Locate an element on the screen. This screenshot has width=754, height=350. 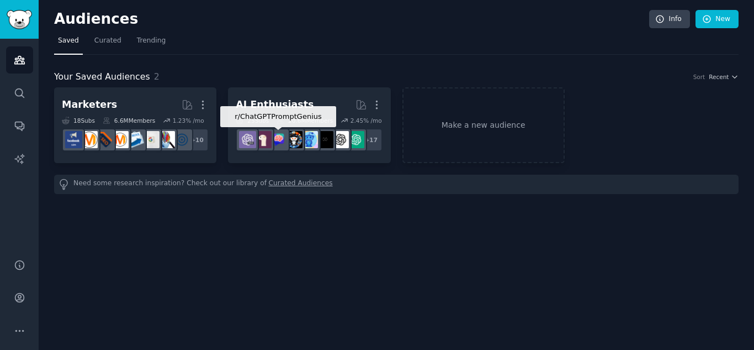
img: googleads is located at coordinates (151, 139).